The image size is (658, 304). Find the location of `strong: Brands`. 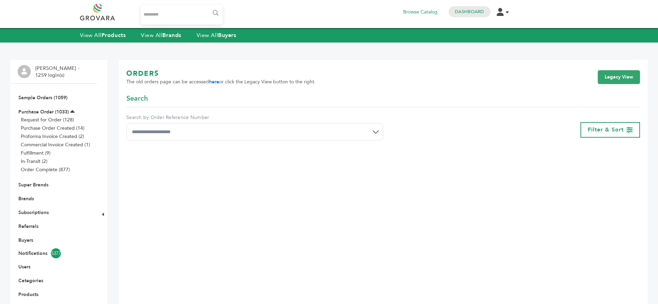

strong: Brands is located at coordinates (172, 35).